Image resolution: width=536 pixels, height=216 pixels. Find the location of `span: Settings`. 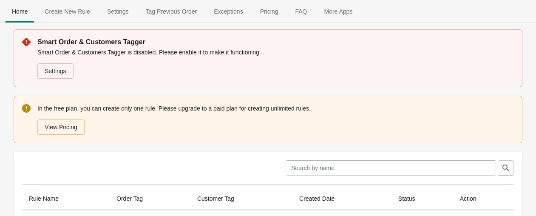

span: Settings is located at coordinates (118, 11).